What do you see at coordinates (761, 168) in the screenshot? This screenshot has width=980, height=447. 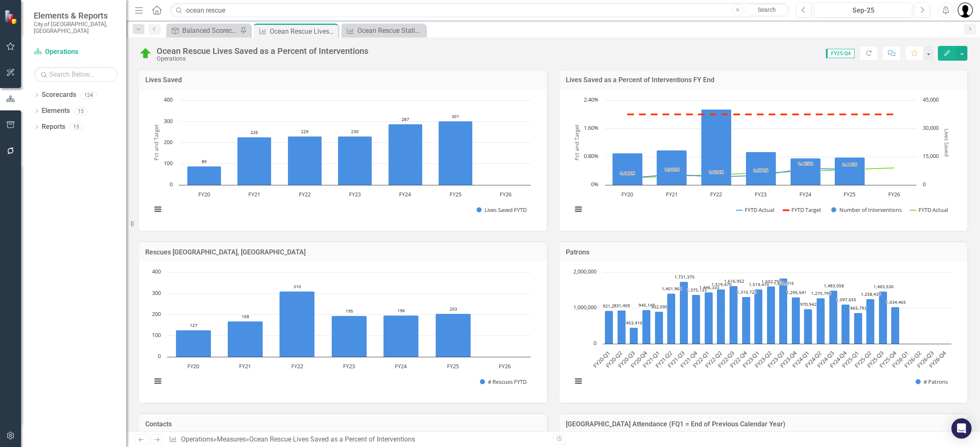 I see `path: FY23, 17,592. Number of Interventions.` at bounding box center [761, 168].